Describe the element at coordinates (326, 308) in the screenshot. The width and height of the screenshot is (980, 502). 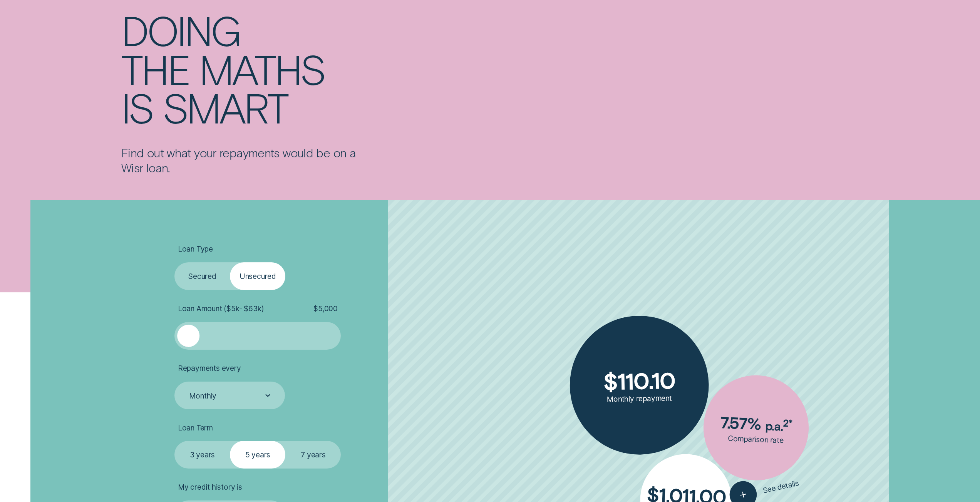
I see `span: $ 5,000` at that location.